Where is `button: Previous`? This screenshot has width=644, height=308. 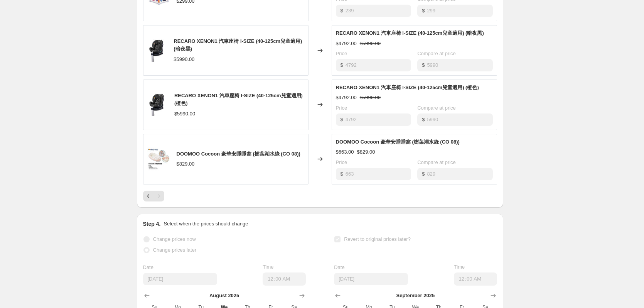
button: Previous is located at coordinates (148, 196).